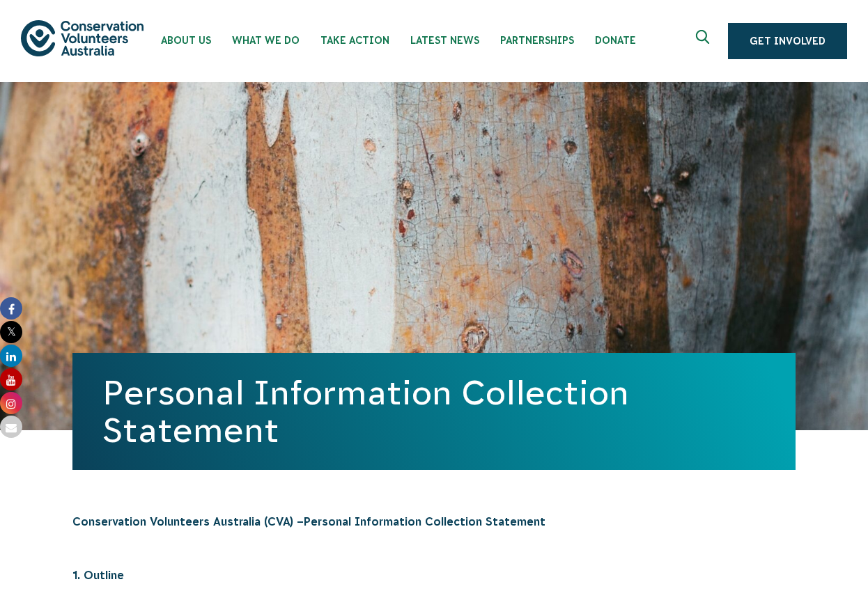 The width and height of the screenshot is (868, 591). I want to click on a: Get Involved, so click(787, 41).